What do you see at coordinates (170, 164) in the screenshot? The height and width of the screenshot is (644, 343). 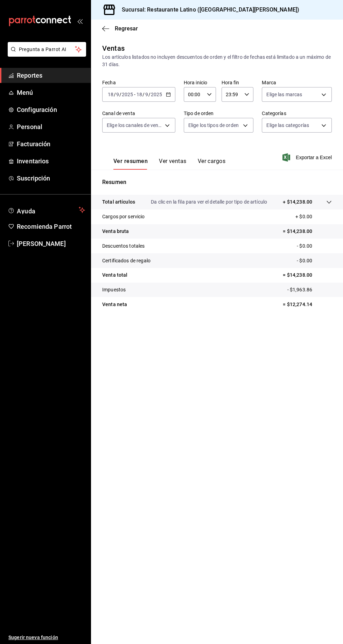 I see `div: navigation tabs` at bounding box center [170, 164].